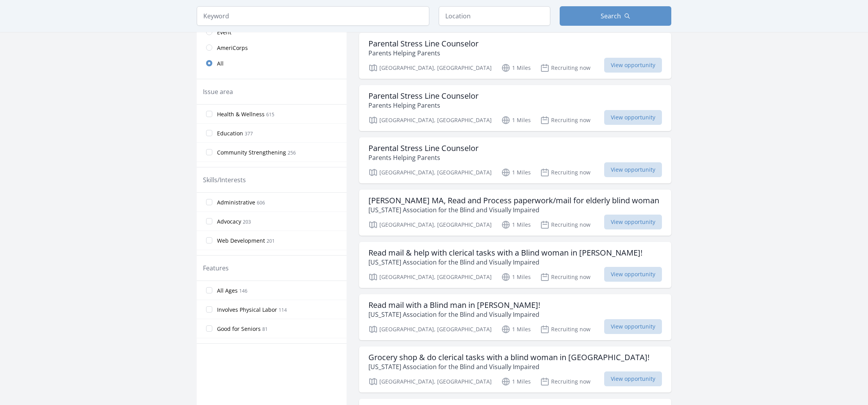  What do you see at coordinates (224, 33) in the screenshot?
I see `span: Event` at bounding box center [224, 33].